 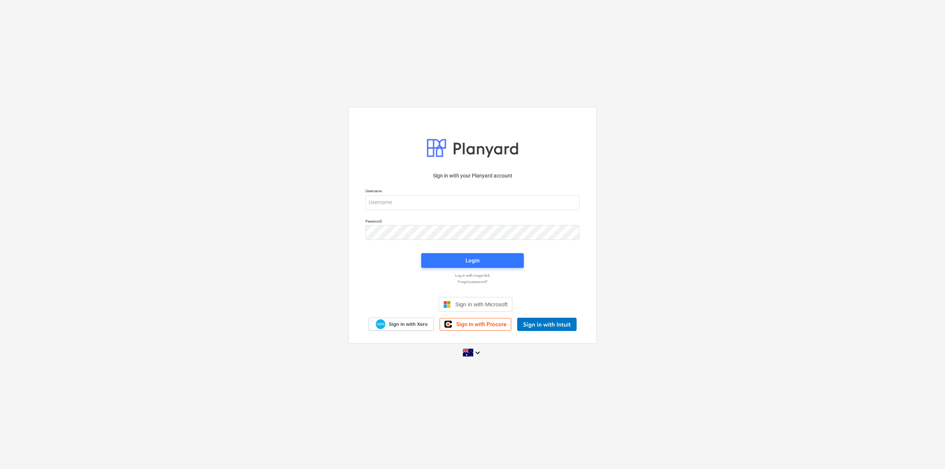 What do you see at coordinates (473, 282) in the screenshot?
I see `p: Forgot password?` at bounding box center [473, 282].